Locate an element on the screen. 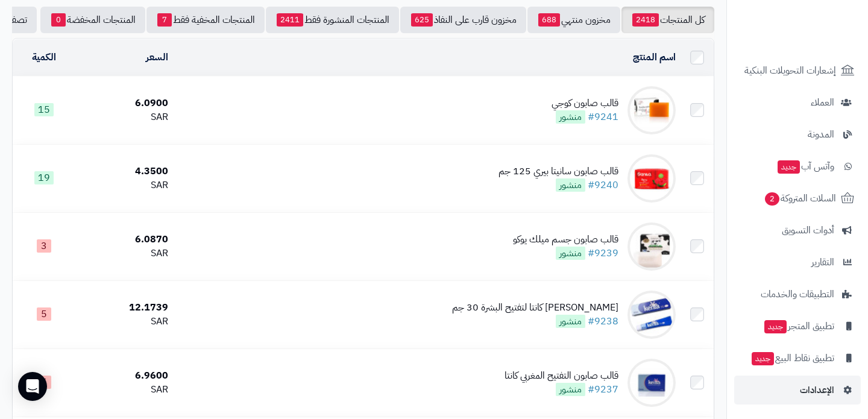 Image resolution: width=868 pixels, height=419 pixels. img: logo-2.png is located at coordinates (821, 22).